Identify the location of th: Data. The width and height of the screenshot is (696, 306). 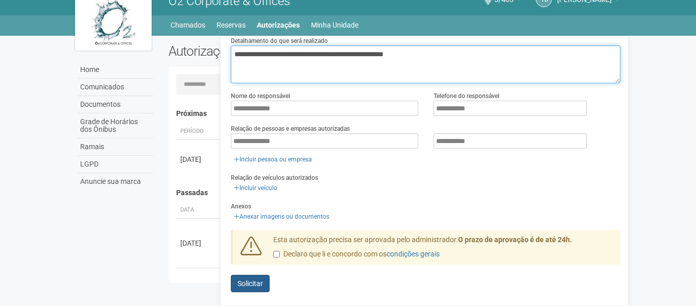
(199, 210).